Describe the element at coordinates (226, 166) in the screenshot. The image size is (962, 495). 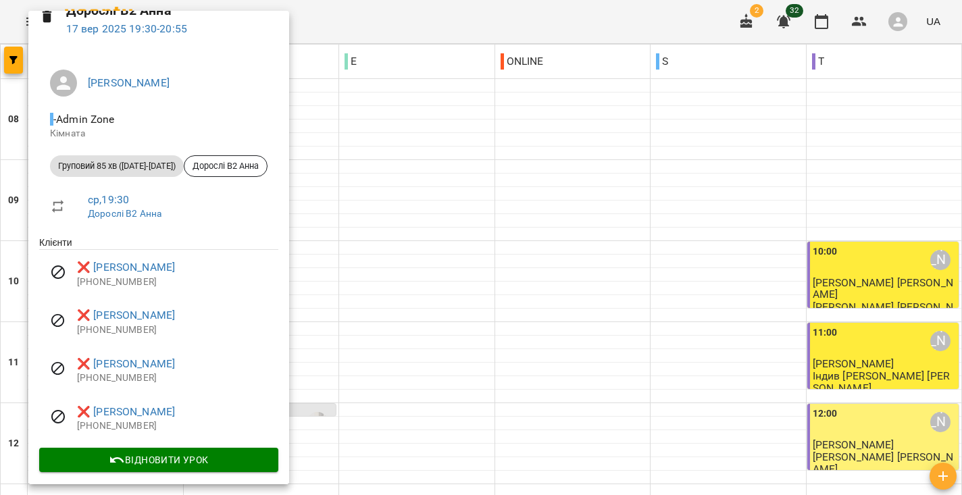
I see `div: Дорослі В2 Анна` at that location.